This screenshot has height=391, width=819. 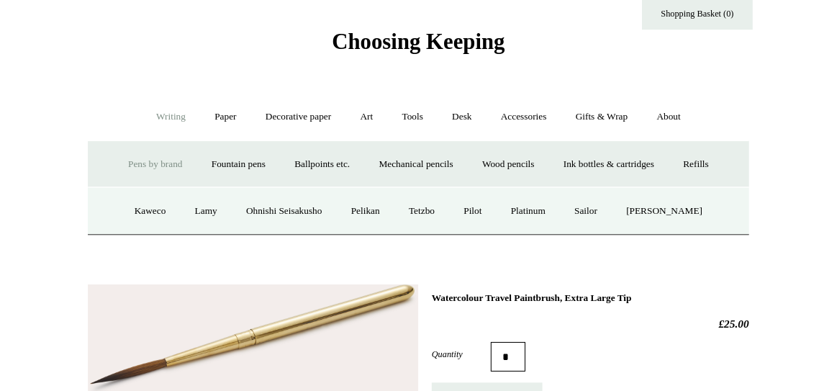 What do you see at coordinates (168, 114) in the screenshot?
I see `a: Writing` at bounding box center [168, 114].